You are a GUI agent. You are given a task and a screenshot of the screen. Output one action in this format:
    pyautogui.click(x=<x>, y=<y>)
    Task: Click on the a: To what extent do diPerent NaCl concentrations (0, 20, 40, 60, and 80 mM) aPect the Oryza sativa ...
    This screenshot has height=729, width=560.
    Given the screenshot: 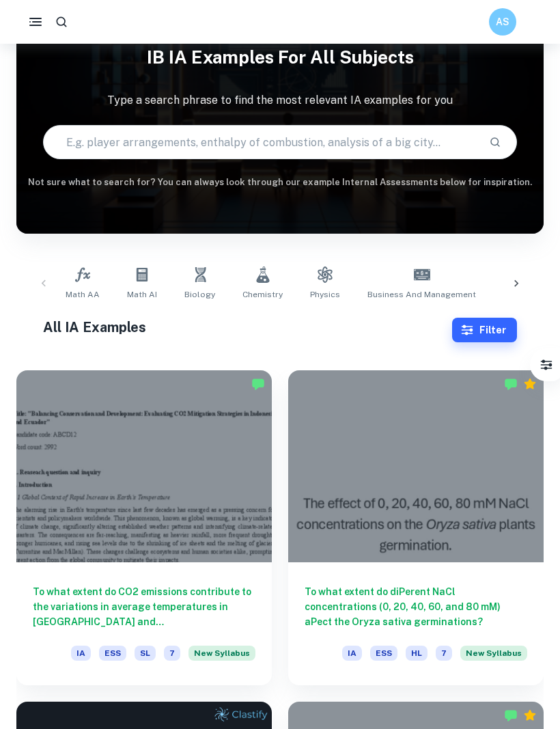 What is the action you would take?
    pyautogui.click(x=416, y=528)
    